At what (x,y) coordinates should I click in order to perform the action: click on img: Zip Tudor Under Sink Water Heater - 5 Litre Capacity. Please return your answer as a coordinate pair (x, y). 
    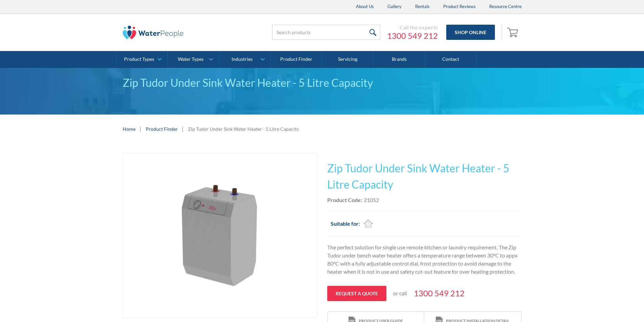
    Looking at the image, I should click on (219, 235).